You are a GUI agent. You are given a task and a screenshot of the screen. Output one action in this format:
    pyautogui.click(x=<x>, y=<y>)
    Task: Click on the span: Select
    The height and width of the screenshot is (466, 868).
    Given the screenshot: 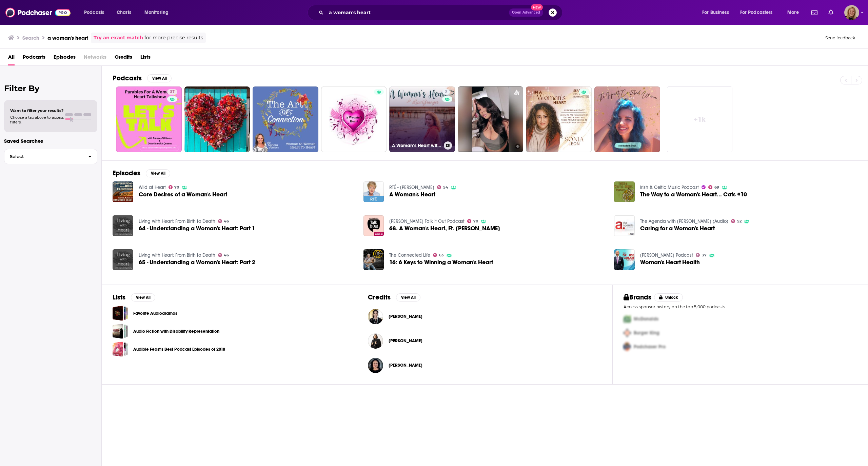 What is the action you would take?
    pyautogui.click(x=43, y=156)
    